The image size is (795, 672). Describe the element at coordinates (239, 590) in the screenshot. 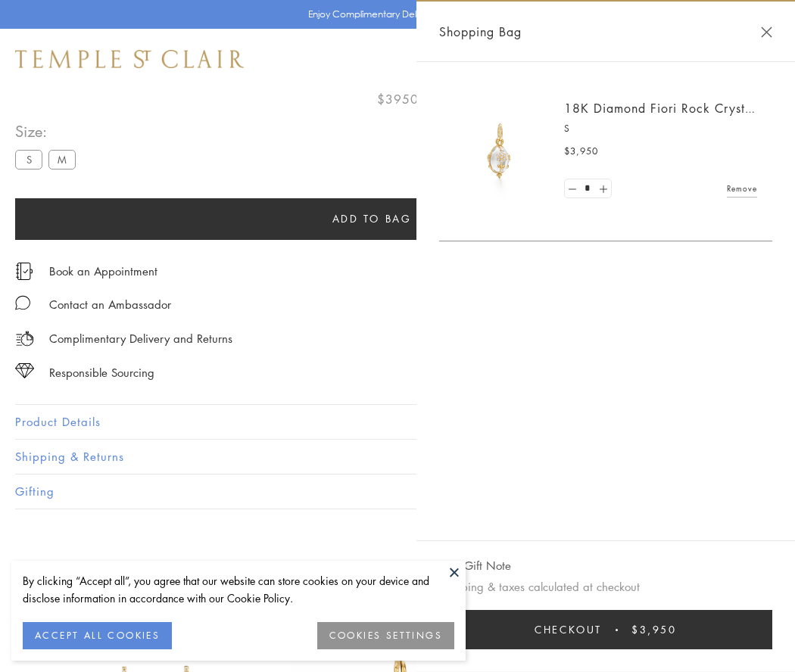

I see `div: By clicking “Accept all”, you agree that our website can store cookies on your device and disclos...` at that location.